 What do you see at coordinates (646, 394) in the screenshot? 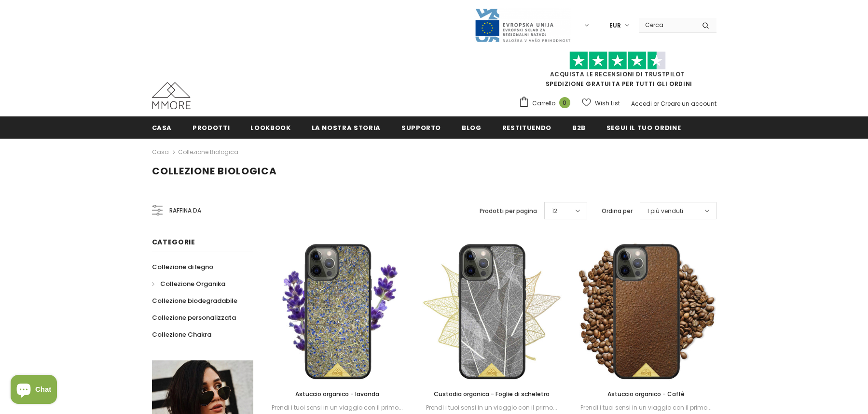
I see `a: Astuccio organico - Caffè` at bounding box center [646, 394].